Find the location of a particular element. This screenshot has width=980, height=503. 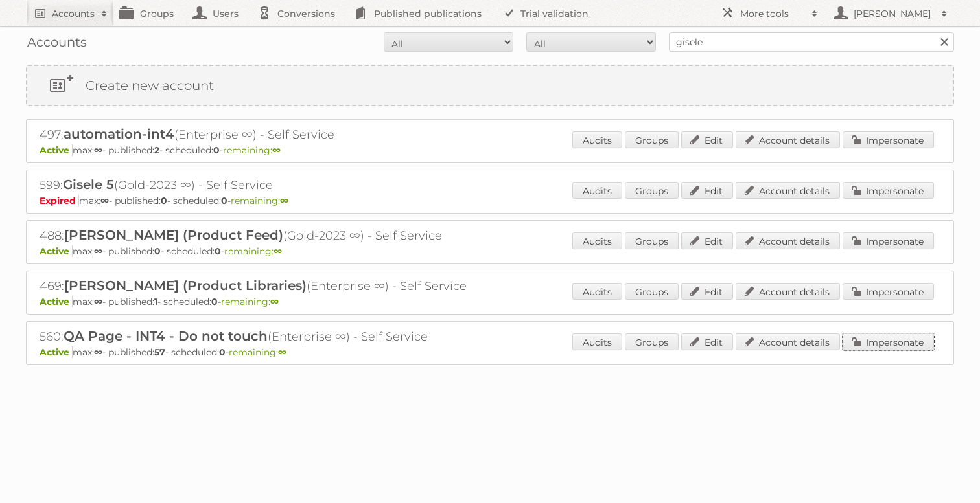

strong: 57 is located at coordinates (159, 353).